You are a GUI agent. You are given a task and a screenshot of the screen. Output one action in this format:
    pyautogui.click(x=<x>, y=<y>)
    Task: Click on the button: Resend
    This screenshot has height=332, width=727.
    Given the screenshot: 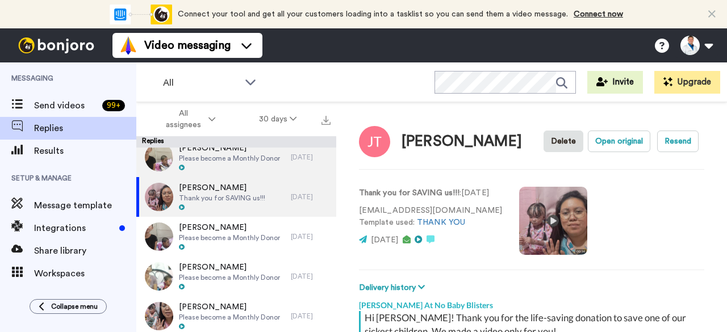 What is the action you would take?
    pyautogui.click(x=677, y=141)
    